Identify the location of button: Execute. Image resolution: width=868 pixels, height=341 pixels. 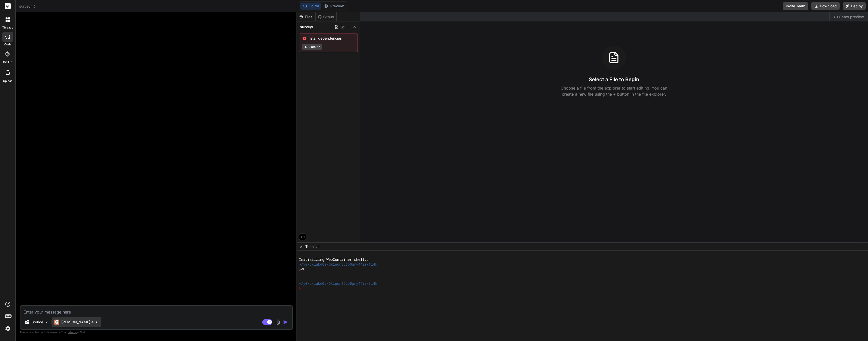
(312, 47).